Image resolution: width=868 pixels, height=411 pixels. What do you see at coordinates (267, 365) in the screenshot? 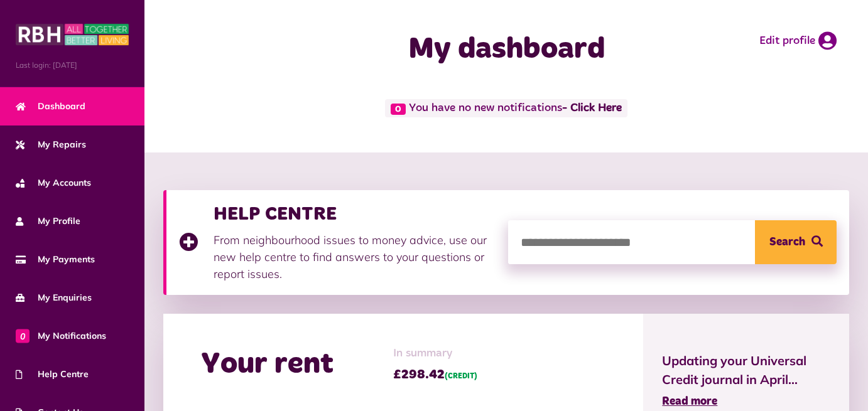
I see `h2: Your rent` at bounding box center [267, 365].